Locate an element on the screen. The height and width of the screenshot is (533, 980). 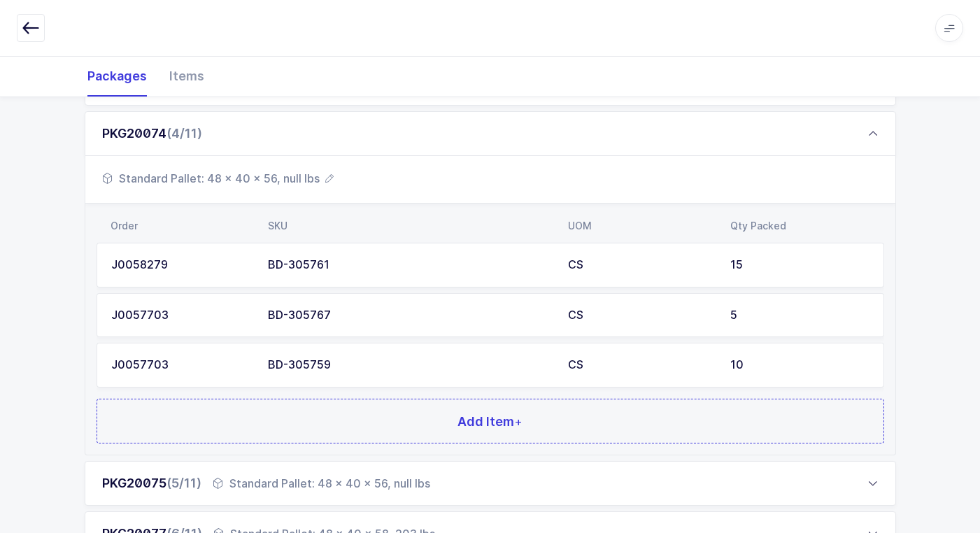
div: 15 is located at coordinates (799, 265).